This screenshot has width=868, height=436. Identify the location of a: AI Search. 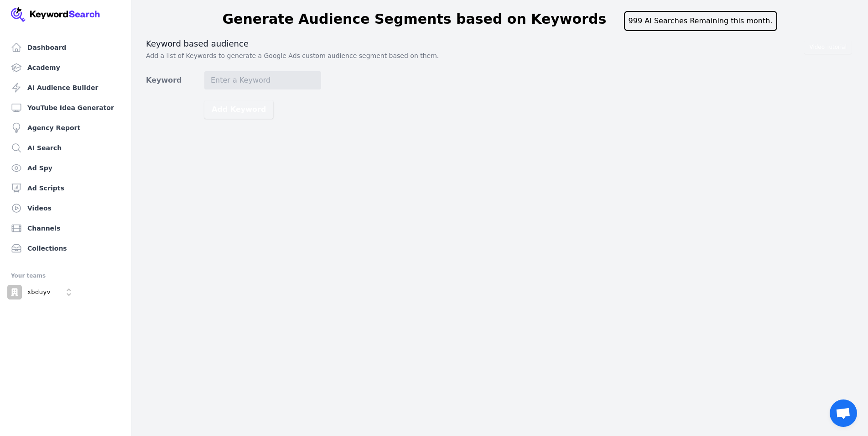
(65, 148).